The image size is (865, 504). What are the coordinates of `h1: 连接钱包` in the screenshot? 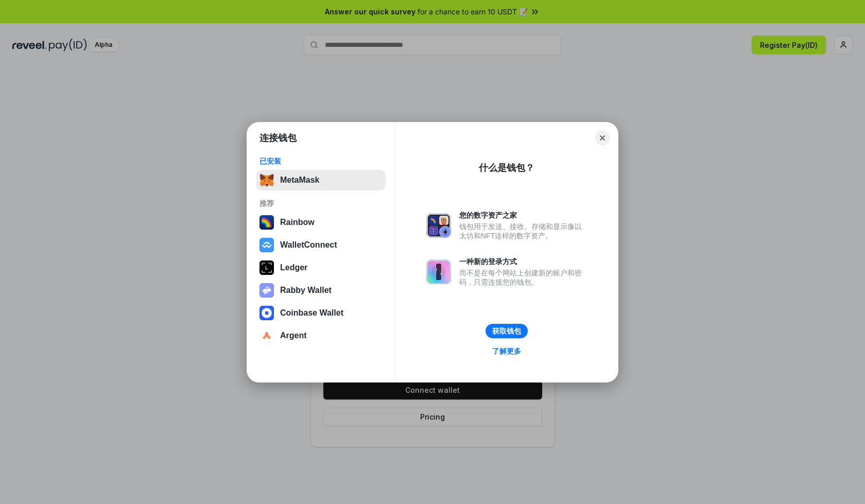 It's located at (278, 138).